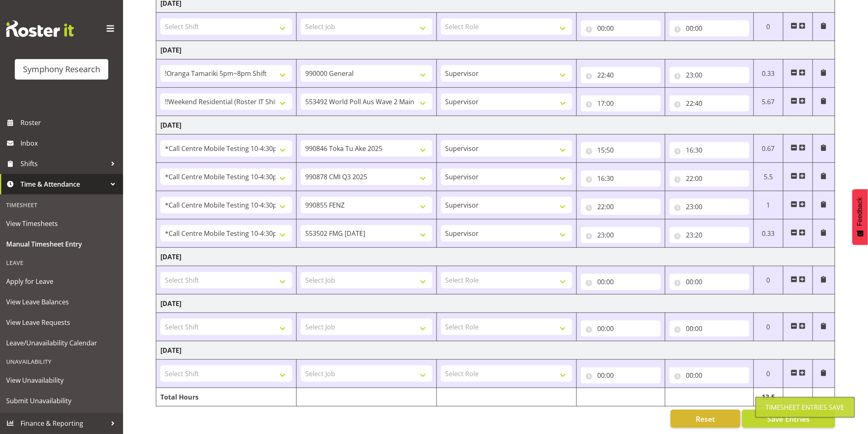 This screenshot has height=434, width=868. Describe the element at coordinates (61, 401) in the screenshot. I see `span: Submit Unavailability` at that location.